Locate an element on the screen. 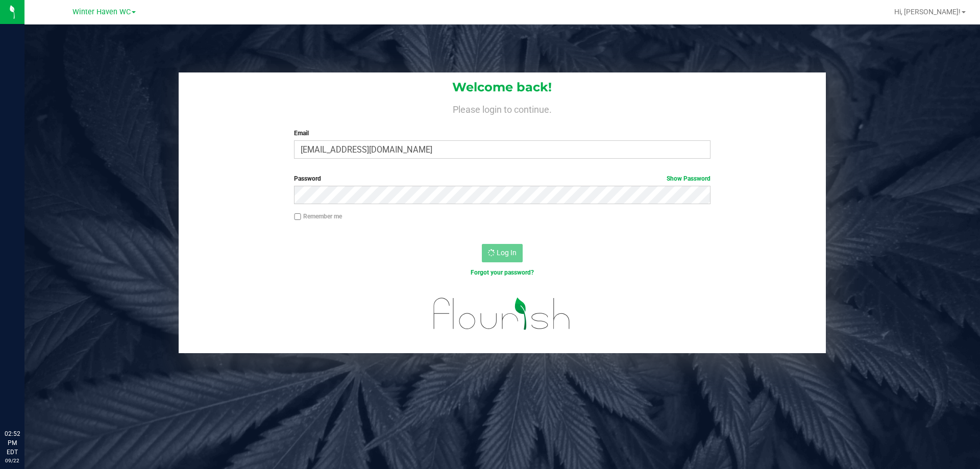 The image size is (980, 469). p: 09/22 is located at coordinates (12, 461).